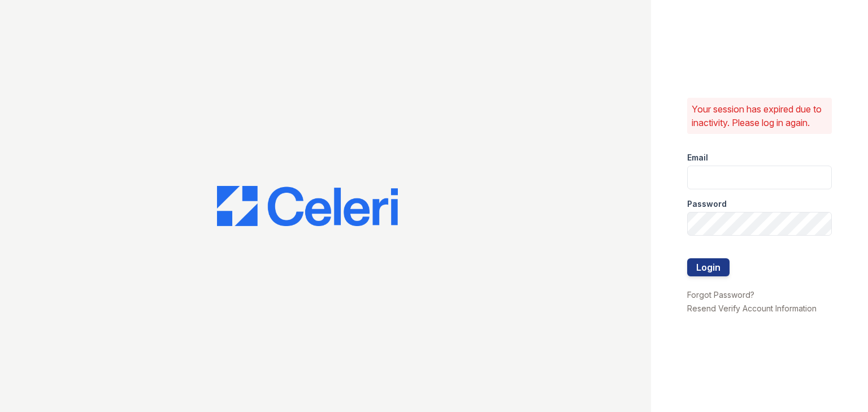  Describe the element at coordinates (698, 158) in the screenshot. I see `label: Email` at that location.